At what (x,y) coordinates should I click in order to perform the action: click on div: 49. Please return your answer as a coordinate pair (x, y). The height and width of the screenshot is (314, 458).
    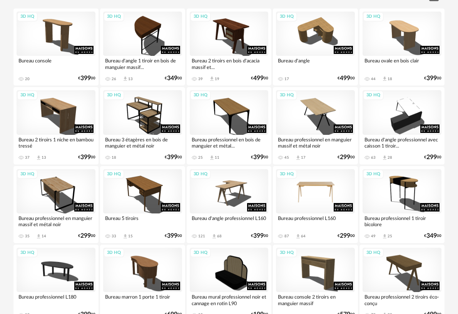
    Looking at the image, I should click on (373, 236).